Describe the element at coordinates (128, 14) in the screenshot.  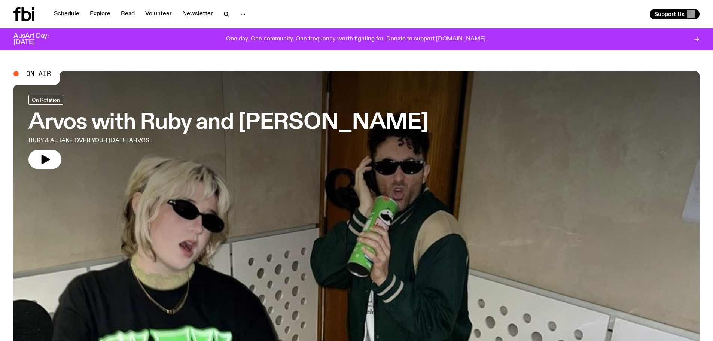
I see `a: Read` at that location.